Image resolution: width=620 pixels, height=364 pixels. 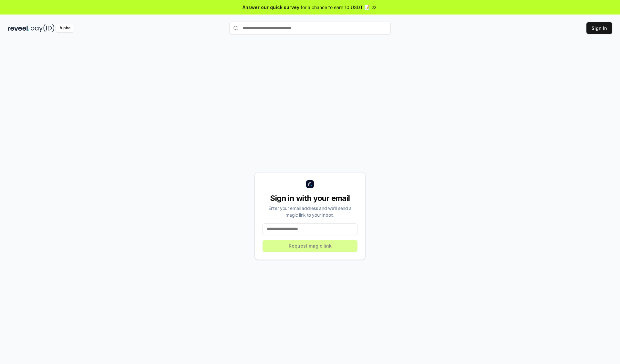 I want to click on span: Answer our quick survey, so click(x=271, y=7).